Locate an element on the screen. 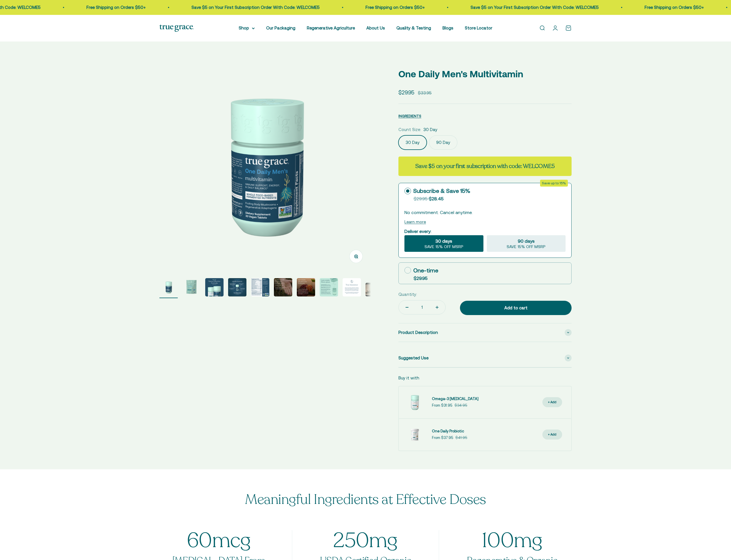  button: Increase quantity is located at coordinates (437, 307).